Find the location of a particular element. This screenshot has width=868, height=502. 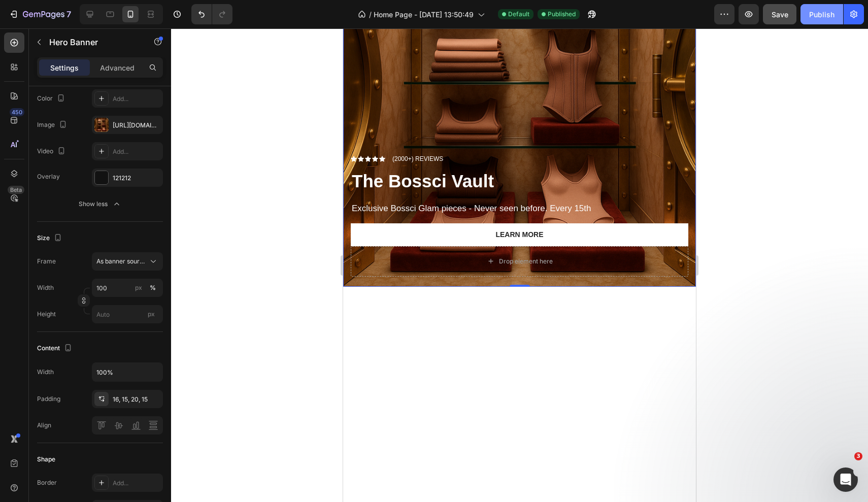

div: Publish is located at coordinates (822, 14).